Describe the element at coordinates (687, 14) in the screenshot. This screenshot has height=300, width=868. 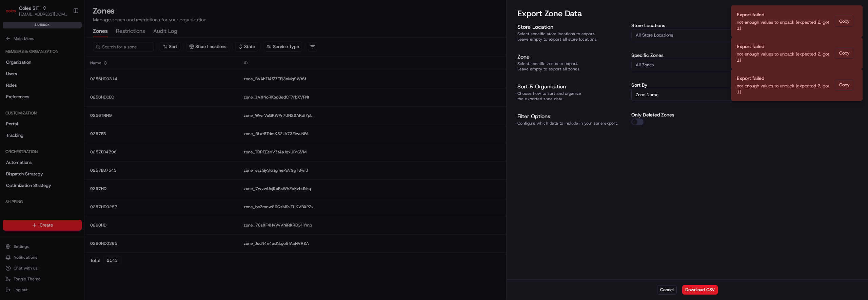
I see `h2: Export Zone Data` at that location.